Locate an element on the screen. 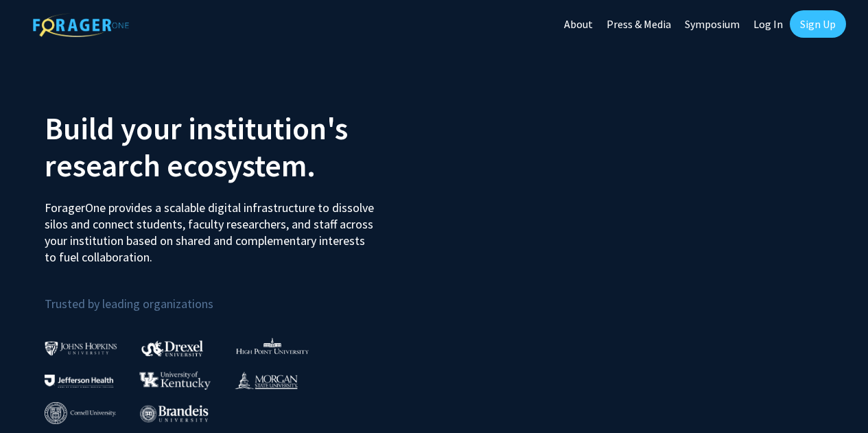 The image size is (868, 433). img: Morgan State University is located at coordinates (266, 380).